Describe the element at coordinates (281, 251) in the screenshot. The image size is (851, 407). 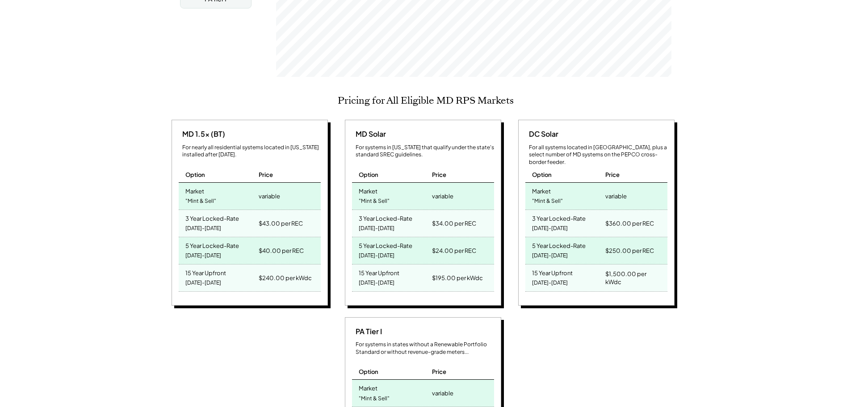
I see `div: $40.00 per REC` at that location.